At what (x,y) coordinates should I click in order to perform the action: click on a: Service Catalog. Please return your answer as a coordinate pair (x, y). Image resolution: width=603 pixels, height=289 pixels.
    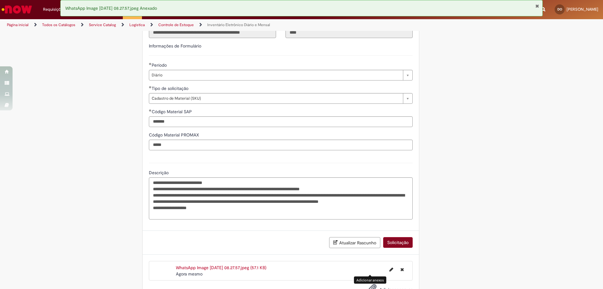
    Looking at the image, I should click on (102, 25).